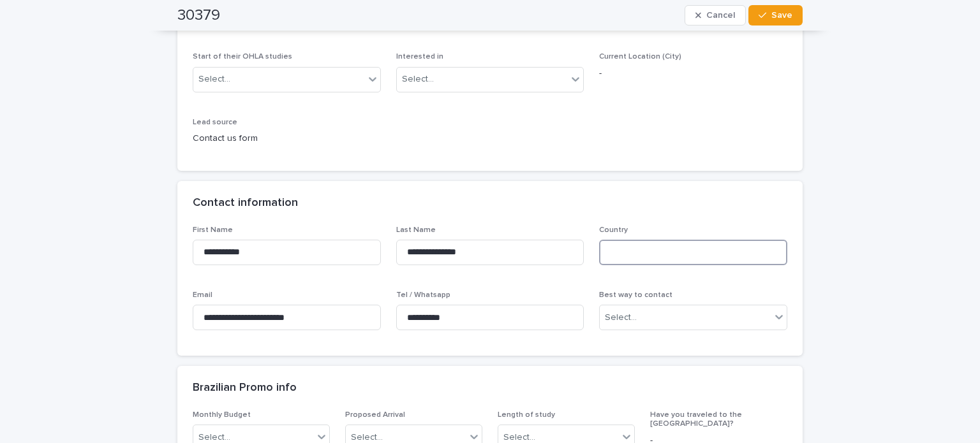 The height and width of the screenshot is (443, 980). Describe the element at coordinates (635, 295) in the screenshot. I see `span: Best way to contact` at that location.